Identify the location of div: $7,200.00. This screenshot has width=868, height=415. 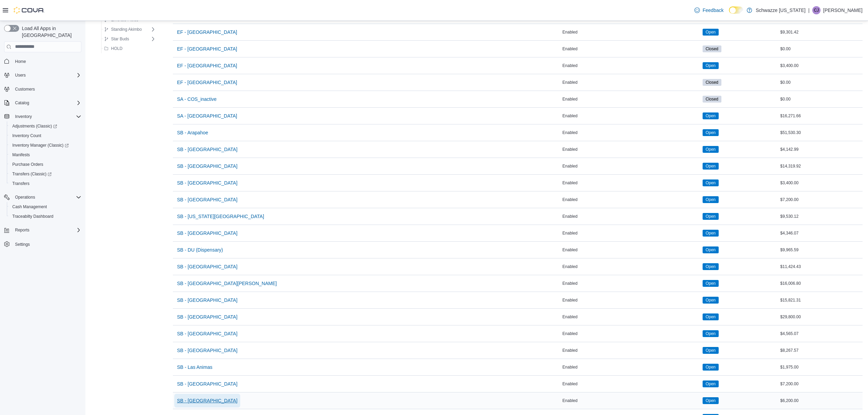
(821, 200).